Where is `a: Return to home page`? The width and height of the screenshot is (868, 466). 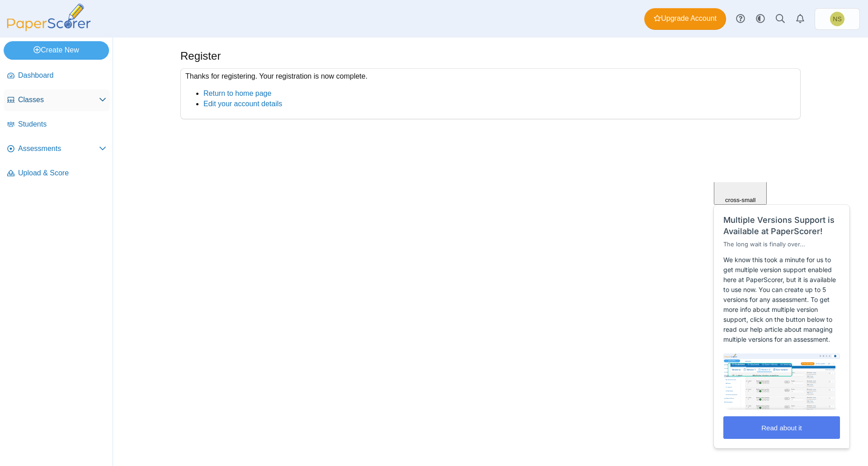
a: Return to home page is located at coordinates (238, 93).